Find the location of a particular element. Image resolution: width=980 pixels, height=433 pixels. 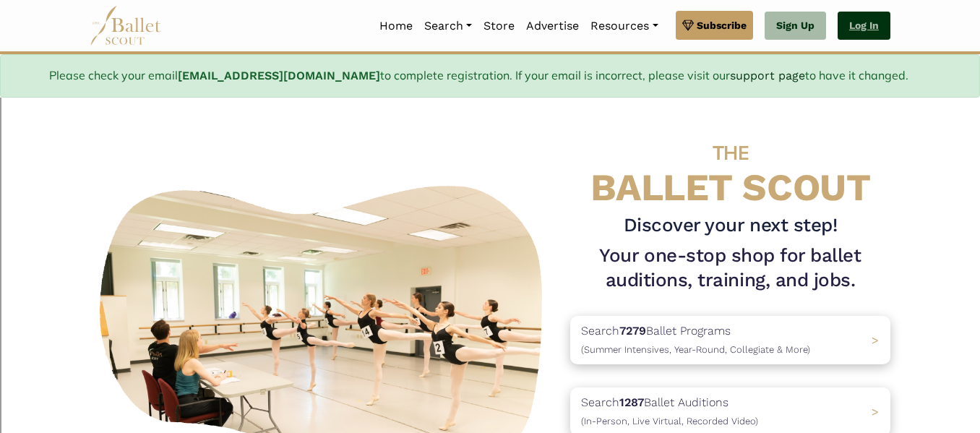

div: Sign out is located at coordinates (490, 77).